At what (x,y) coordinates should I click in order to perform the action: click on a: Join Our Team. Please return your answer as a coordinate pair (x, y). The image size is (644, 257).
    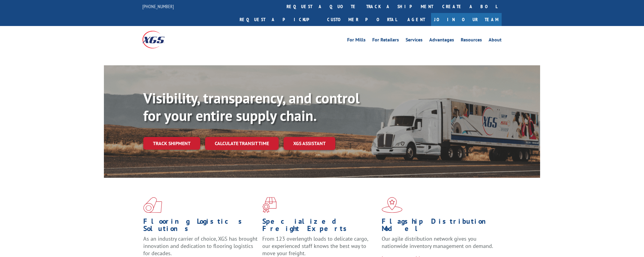
    Looking at the image, I should click on (466, 19).